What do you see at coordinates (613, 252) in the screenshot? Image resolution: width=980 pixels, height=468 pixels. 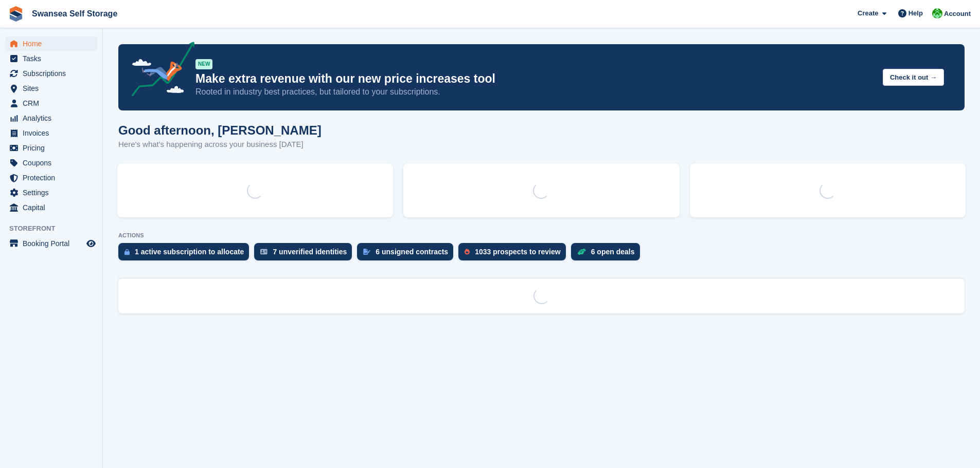 I see `div: 6 open deals` at bounding box center [613, 252].